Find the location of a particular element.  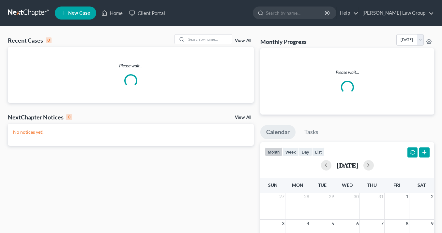

span: Fri is located at coordinates (396, 185).